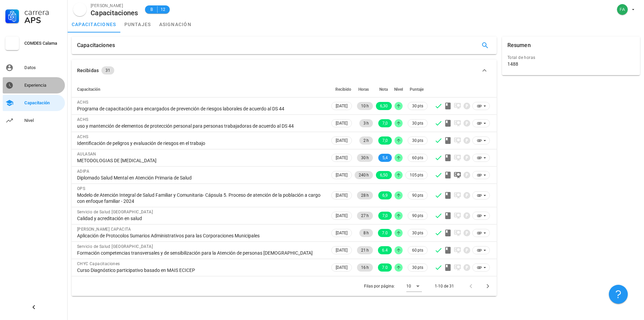 Image resolution: width=644 pixels, height=320 pixels. What do you see at coordinates (34, 103) in the screenshot?
I see `a: Capacitación` at bounding box center [34, 103].